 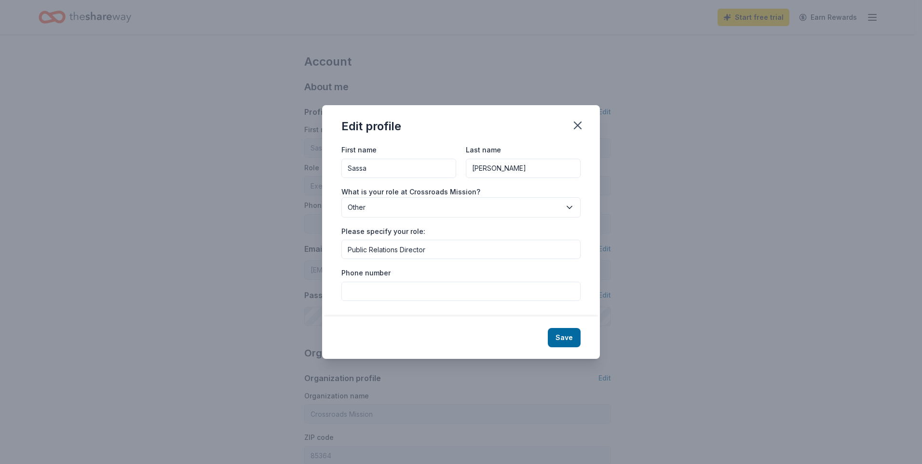 What do you see at coordinates (564, 338) in the screenshot?
I see `button: Save` at bounding box center [564, 338].